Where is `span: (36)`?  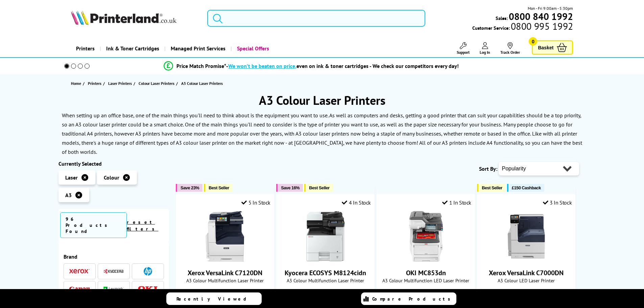 span: (36) is located at coordinates (544, 294).